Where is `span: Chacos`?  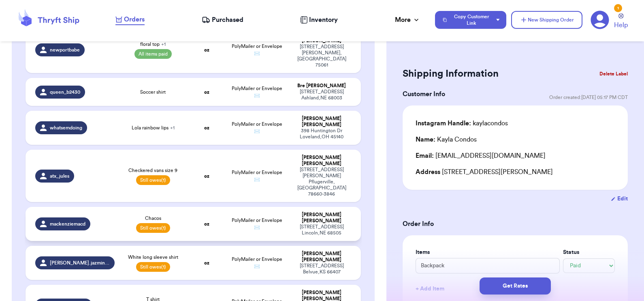
span: Chacos is located at coordinates (153, 218).